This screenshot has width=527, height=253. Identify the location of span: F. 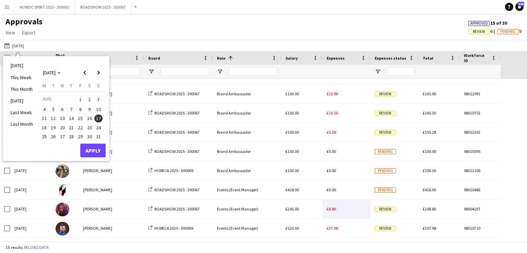
(80, 86).